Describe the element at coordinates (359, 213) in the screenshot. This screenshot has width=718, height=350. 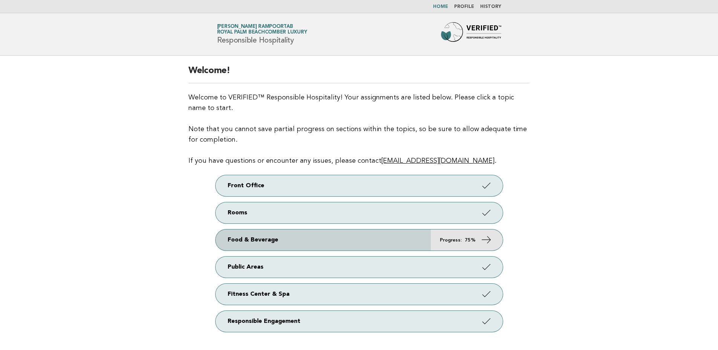
I see `a: Rooms` at that location.